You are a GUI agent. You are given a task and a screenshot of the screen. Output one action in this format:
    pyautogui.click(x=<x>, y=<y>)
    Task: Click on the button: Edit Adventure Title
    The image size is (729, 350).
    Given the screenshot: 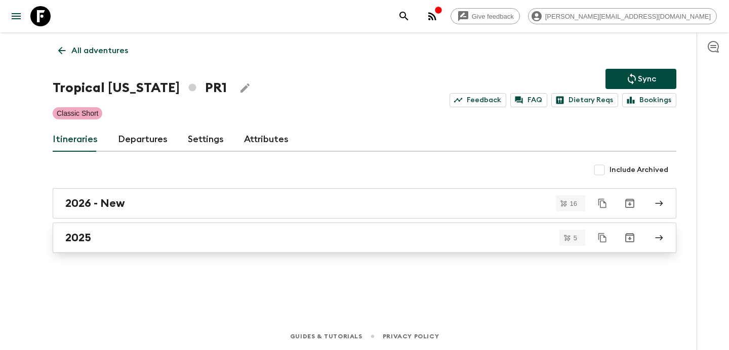 What is the action you would take?
    pyautogui.click(x=245, y=88)
    